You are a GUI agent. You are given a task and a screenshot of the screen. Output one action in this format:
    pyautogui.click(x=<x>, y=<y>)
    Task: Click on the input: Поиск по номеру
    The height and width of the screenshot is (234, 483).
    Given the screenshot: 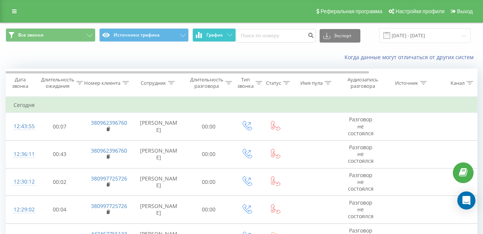 What is the action you would take?
    pyautogui.click(x=276, y=36)
    